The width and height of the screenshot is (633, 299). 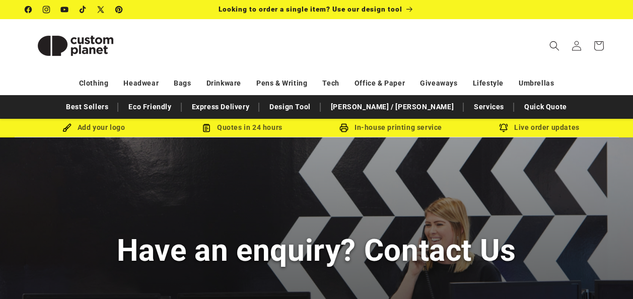 I want to click on a: Office & Paper, so click(x=380, y=83).